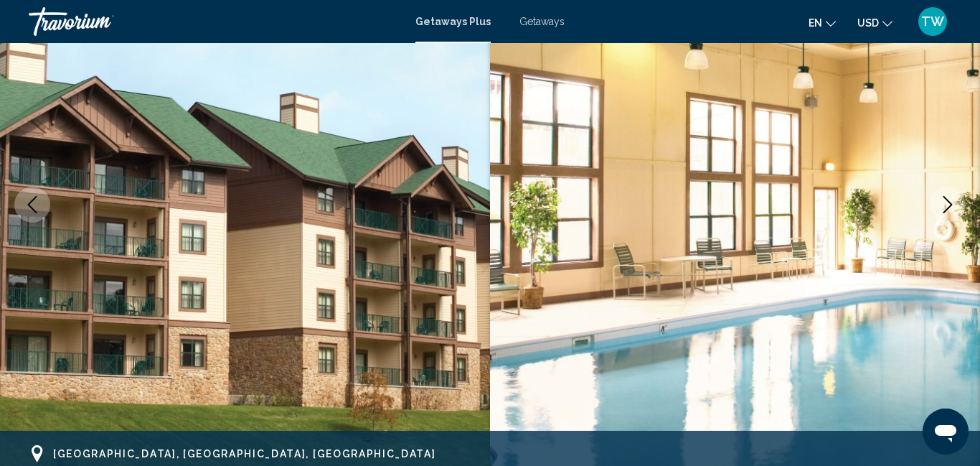 This screenshot has width=980, height=466. What do you see at coordinates (948, 205) in the screenshot?
I see `button: Next image` at bounding box center [948, 205].